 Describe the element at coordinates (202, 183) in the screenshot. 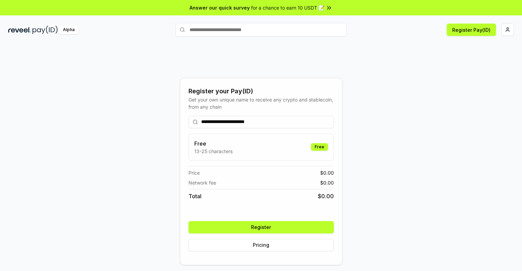

I see `span: Network fee` at that location.